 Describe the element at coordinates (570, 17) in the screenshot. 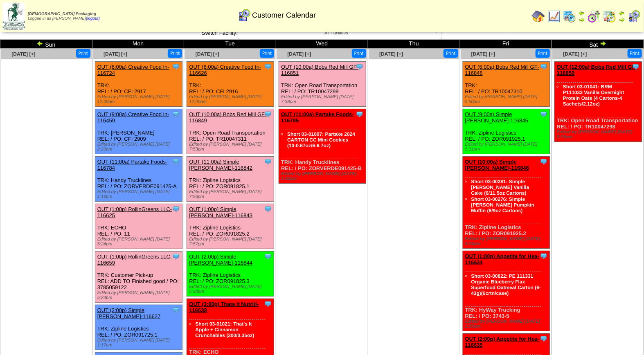

I see `img: calendarprod.gif` at that location.